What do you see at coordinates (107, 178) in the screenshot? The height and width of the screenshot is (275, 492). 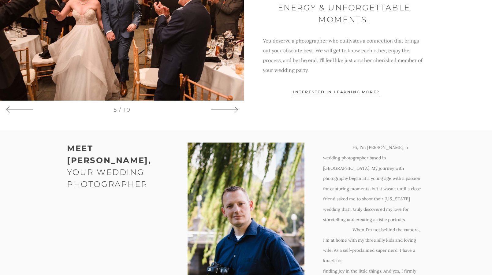 I see `span: your wedding photographer` at bounding box center [107, 178].